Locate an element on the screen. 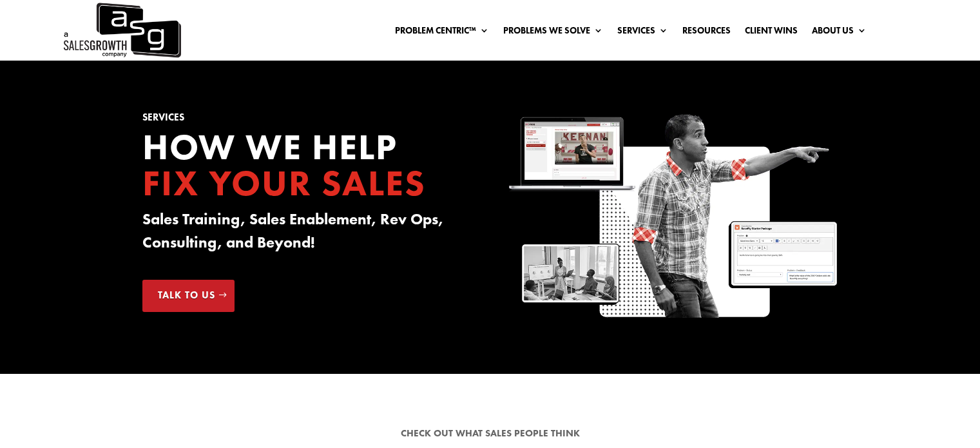 This screenshot has height=448, width=980. a: Services is located at coordinates (642, 33).